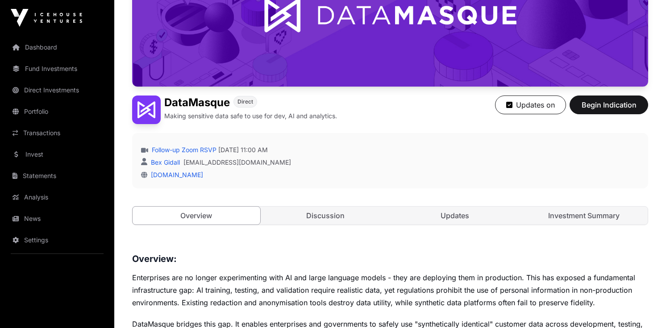 The image size is (666, 328). I want to click on h3: Overview:, so click(390, 259).